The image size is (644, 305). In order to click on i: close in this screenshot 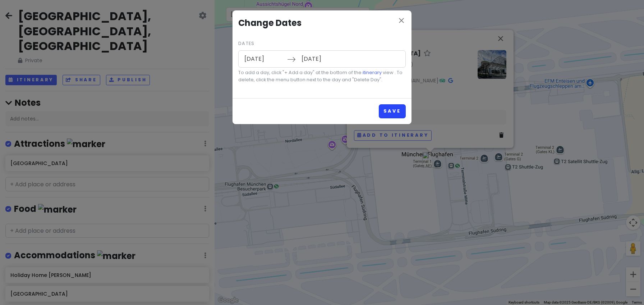, I will do `click(401, 20)`.